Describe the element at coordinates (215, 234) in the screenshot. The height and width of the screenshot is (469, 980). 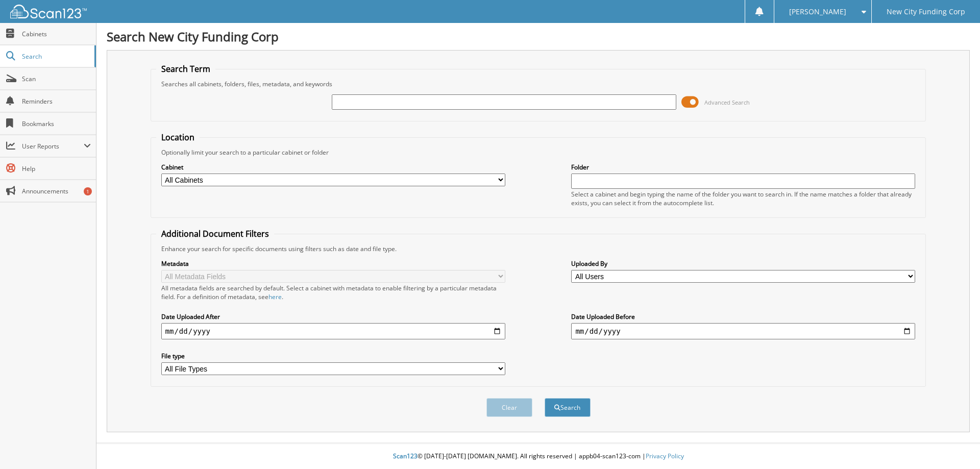
I see `legend: Additional Document Filters` at that location.